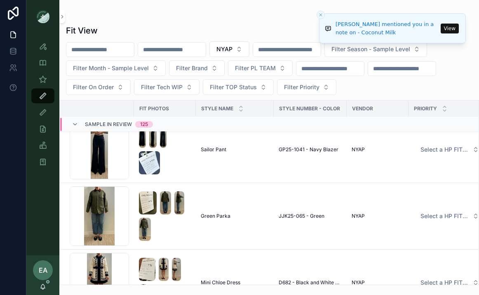 This screenshot has width=479, height=295. Describe the element at coordinates (328, 28) in the screenshot. I see `img: Notification icon` at that location.